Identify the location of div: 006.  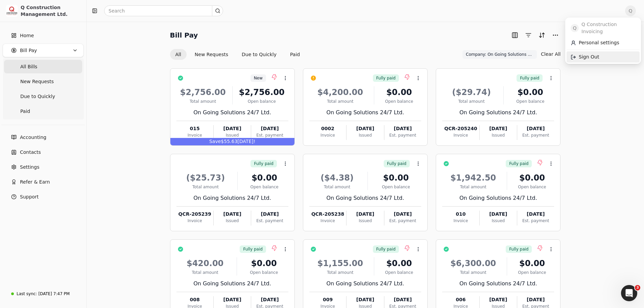
(460, 299).